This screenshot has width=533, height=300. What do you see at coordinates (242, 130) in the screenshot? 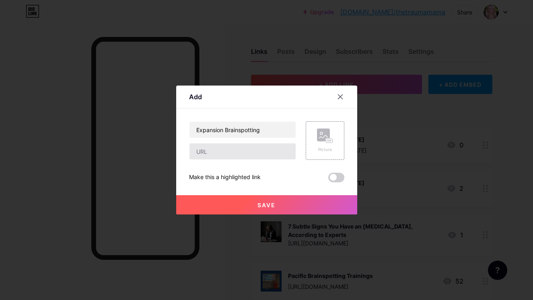
I see `input: Title` at bounding box center [242, 130].